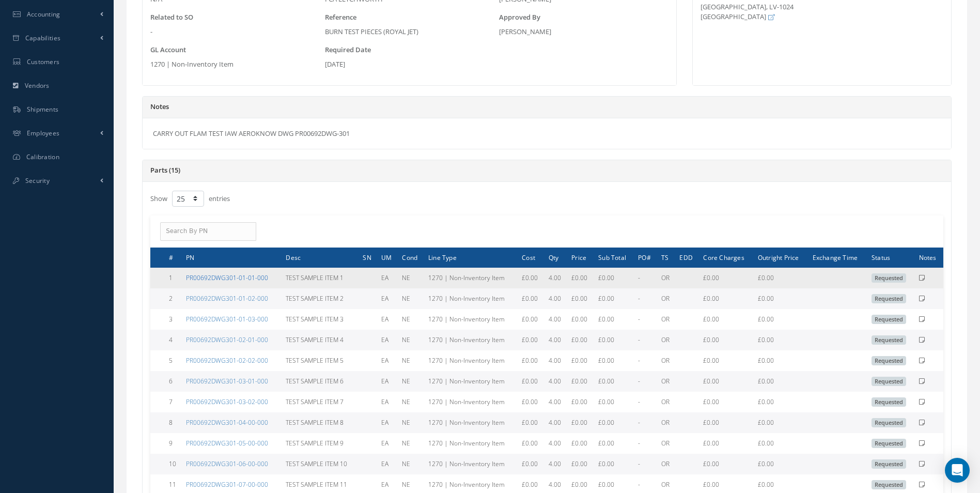  Describe the element at coordinates (235, 64) in the screenshot. I see `div: 1270 | Non-Inventory Item` at that location.